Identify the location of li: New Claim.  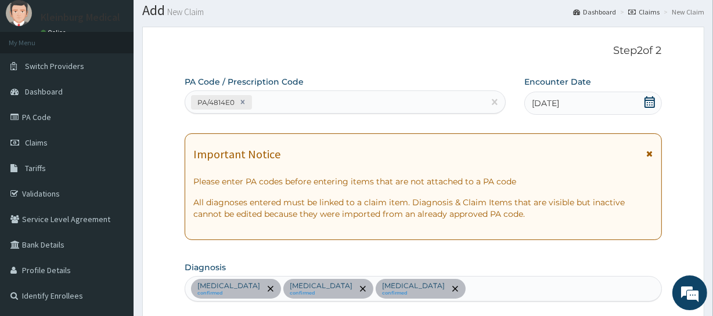
(682, 12).